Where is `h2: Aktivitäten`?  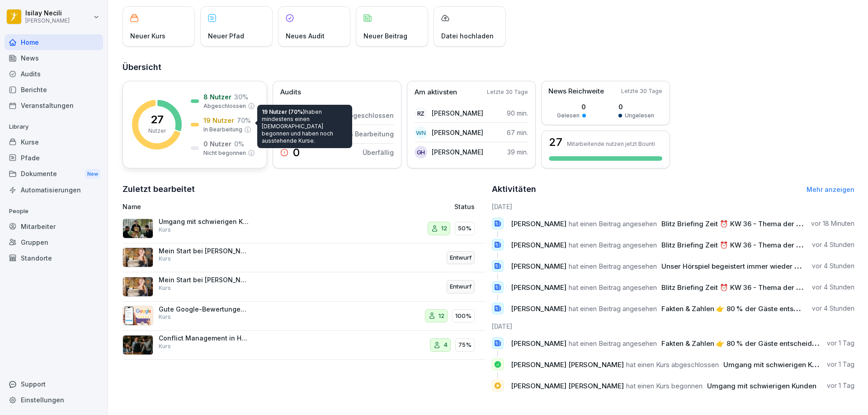 h2: Aktivitäten is located at coordinates (514, 189).